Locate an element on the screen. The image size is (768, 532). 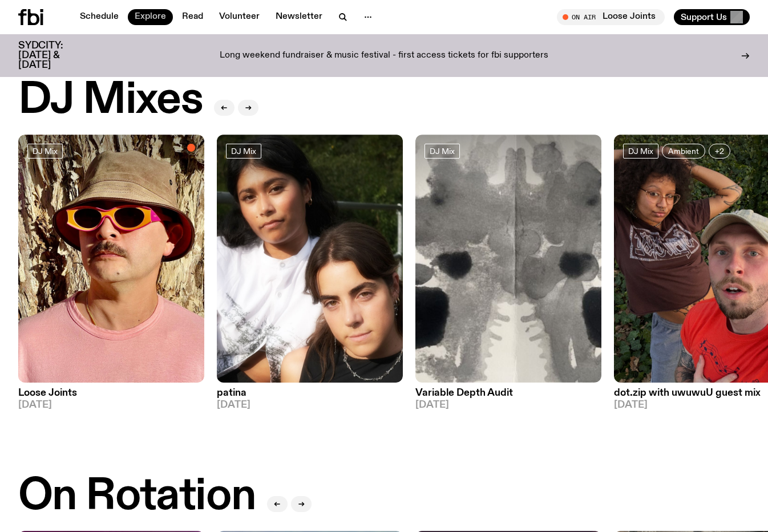
h2: On Rotation is located at coordinates (137, 497).